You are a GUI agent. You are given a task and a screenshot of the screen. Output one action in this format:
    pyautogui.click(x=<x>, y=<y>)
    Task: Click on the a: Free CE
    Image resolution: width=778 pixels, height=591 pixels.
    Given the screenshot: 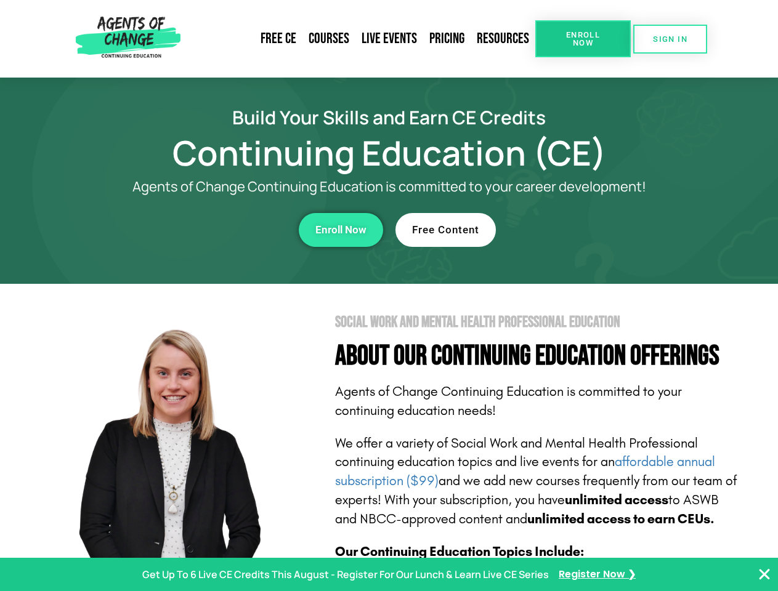 What is the action you would take?
    pyautogui.click(x=278, y=39)
    